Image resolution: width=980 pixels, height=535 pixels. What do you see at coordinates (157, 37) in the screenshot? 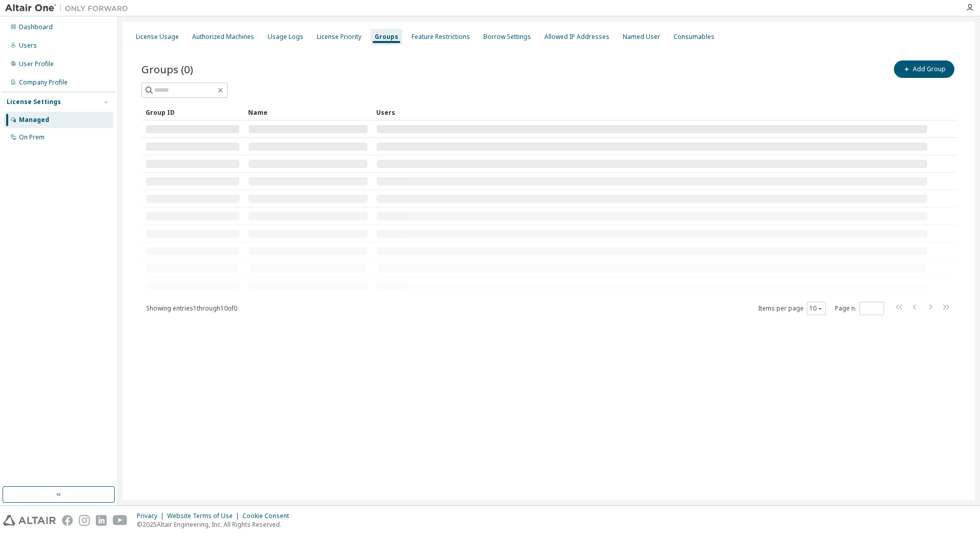
I see `div: License Usage` at bounding box center [157, 37].